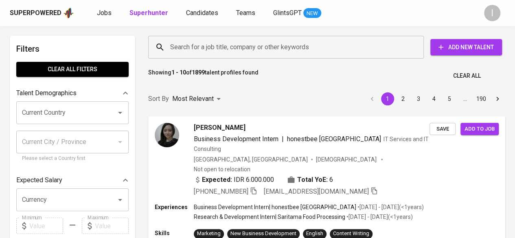 The image size is (515, 238). What do you see at coordinates (105, 13) in the screenshot?
I see `a: Jobs` at bounding box center [105, 13].